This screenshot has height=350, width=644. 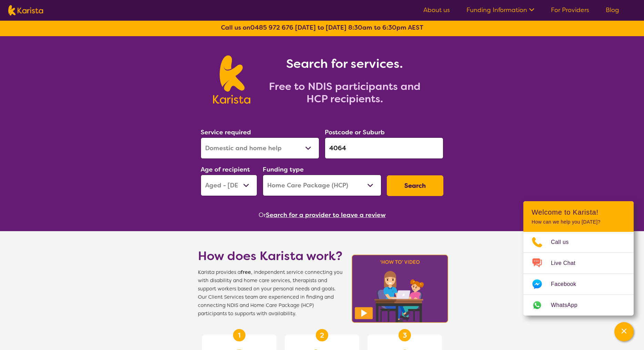 What do you see at coordinates (226, 133) in the screenshot?
I see `label: Service required` at bounding box center [226, 133].